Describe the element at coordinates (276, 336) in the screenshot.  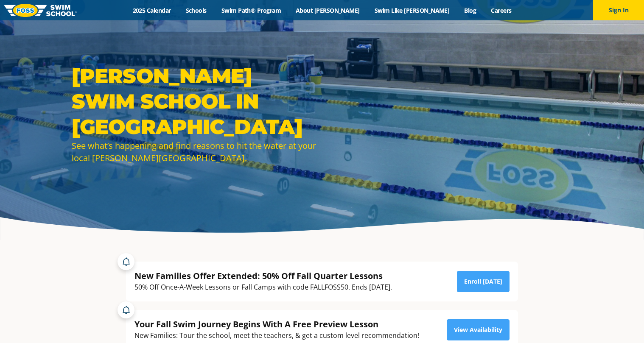
I see `div: New Families: Tour the school, meet the teachers, & get a custom level recommendation!` at that location.